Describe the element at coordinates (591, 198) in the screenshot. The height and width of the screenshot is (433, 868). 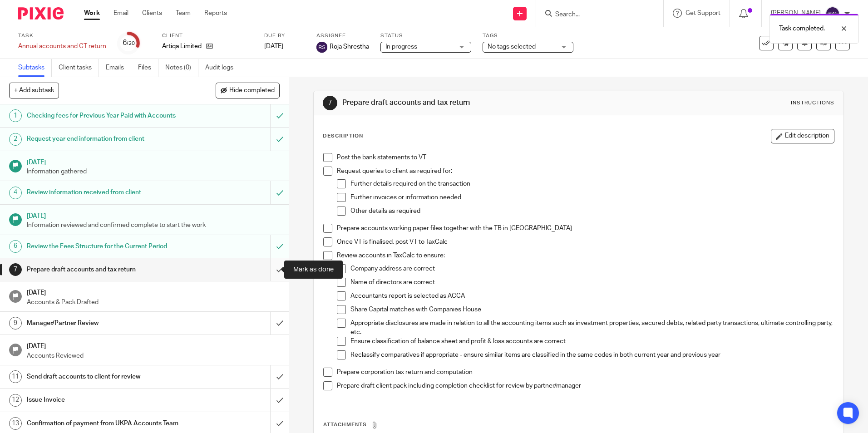
I see `p: Further invoices or information needed` at that location.